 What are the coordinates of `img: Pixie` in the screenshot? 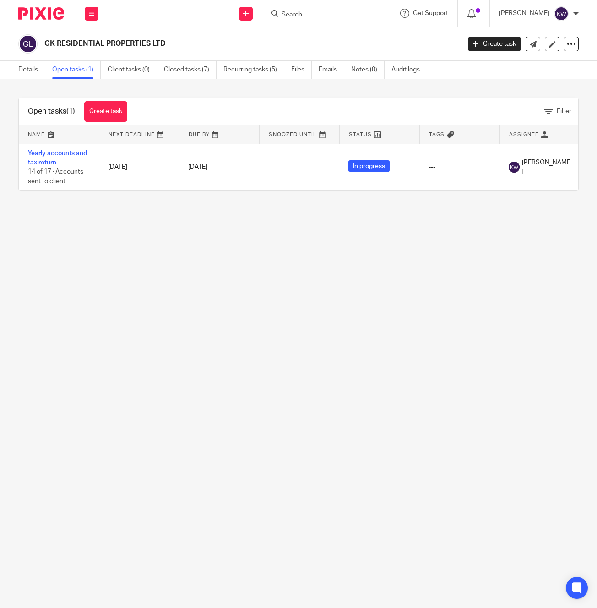 It's located at (41, 13).